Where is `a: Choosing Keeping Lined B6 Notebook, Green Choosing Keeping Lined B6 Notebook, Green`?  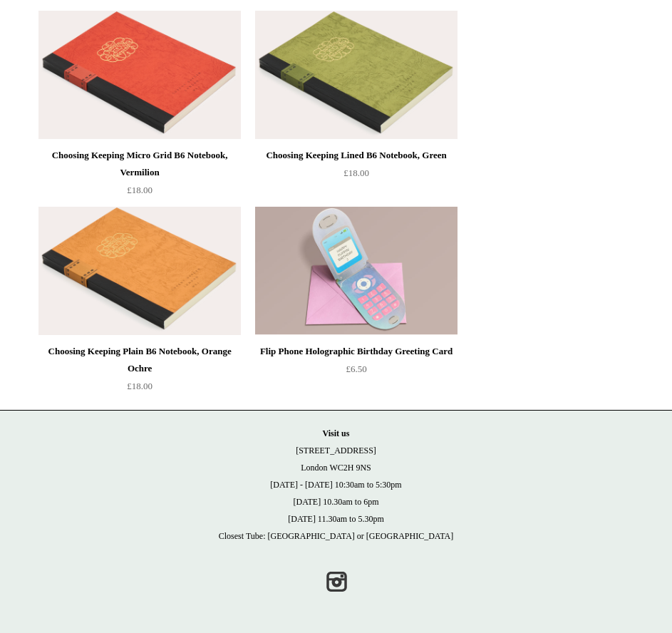 a: Choosing Keeping Lined B6 Notebook, Green Choosing Keeping Lined B6 Notebook, Green is located at coordinates (356, 75).